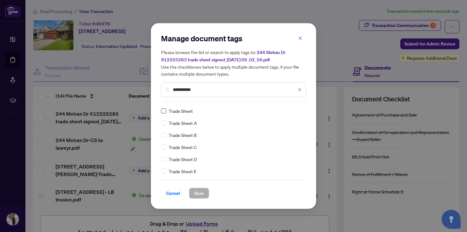  What do you see at coordinates (234, 38) in the screenshot?
I see `h2: Manage document tags` at bounding box center [234, 38].